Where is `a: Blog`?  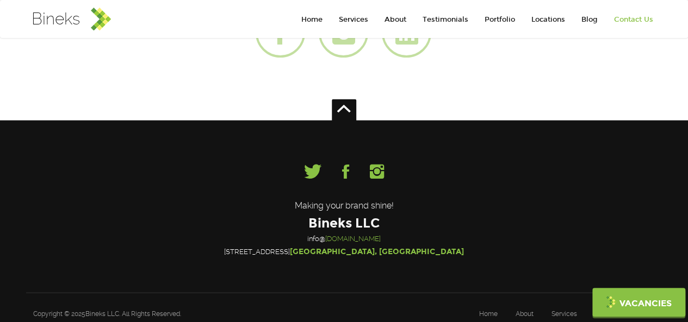
a: Blog is located at coordinates (589, 20).